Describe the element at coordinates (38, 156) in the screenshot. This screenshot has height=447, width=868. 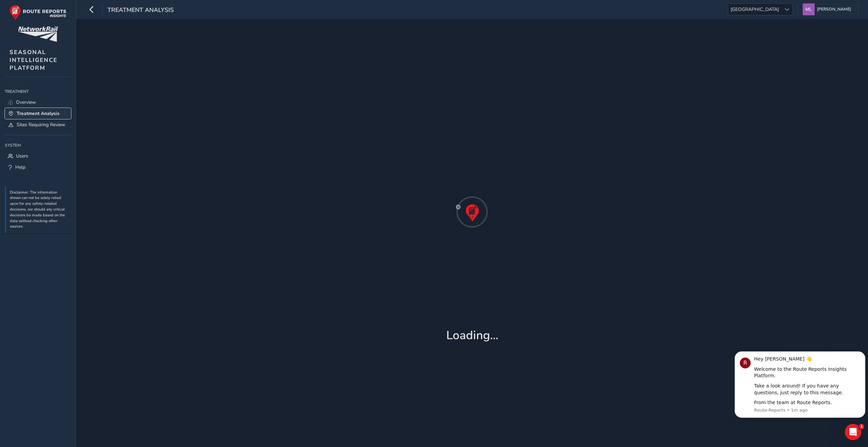
I see `a: Users` at that location.